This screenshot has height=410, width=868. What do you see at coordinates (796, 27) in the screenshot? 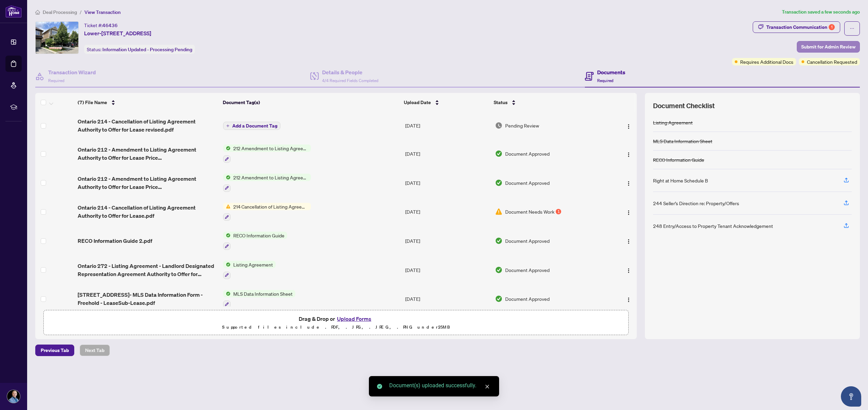
I see `button: Transaction Communication1` at bounding box center [796, 27].